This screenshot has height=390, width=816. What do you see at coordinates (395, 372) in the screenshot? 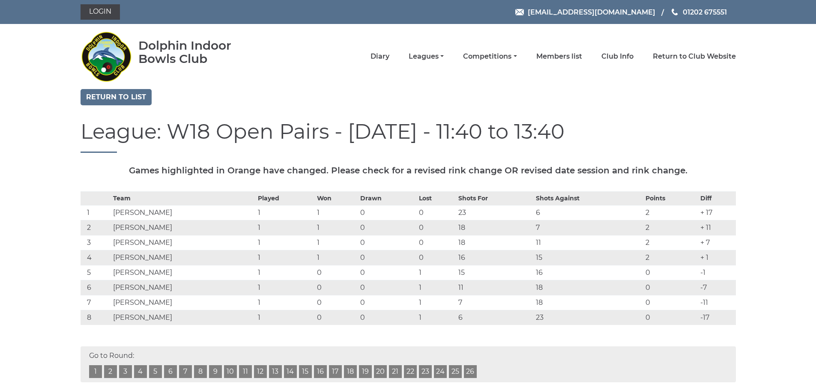
I see `a: 21` at bounding box center [395, 372].